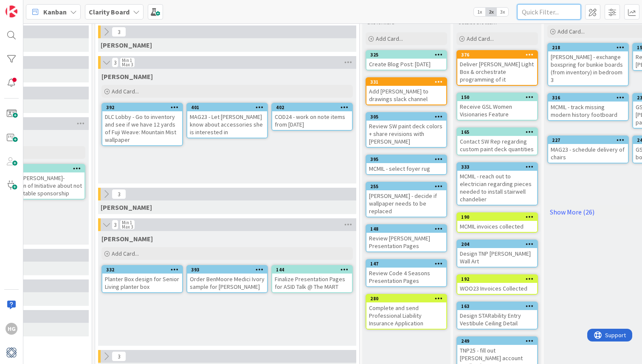 Image resolution: width=642 pixels, height=364 pixels. What do you see at coordinates (406, 277) in the screenshot?
I see `div: Review Code 4 Seasons Presentation Pages` at bounding box center [406, 277].